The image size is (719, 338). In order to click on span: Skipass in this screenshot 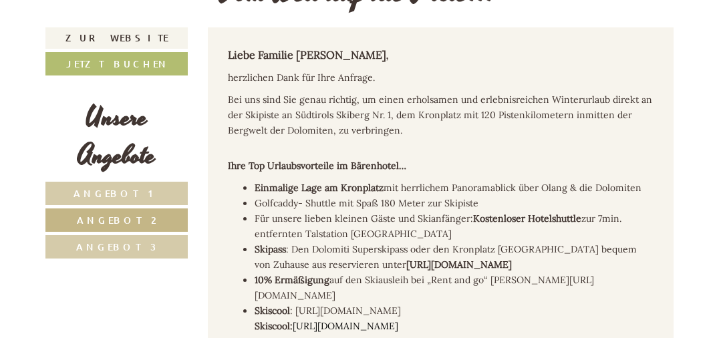, I will do `click(270, 249)`.